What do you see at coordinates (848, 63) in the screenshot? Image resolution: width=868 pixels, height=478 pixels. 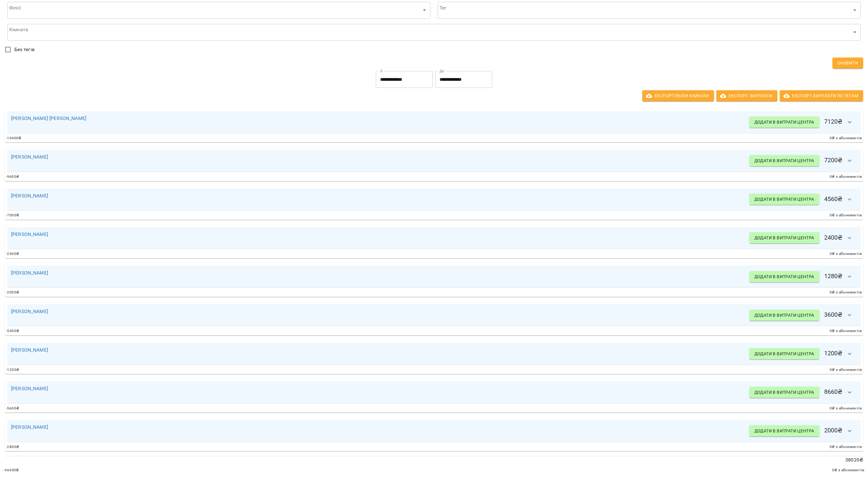 I see `span: Оновити` at bounding box center [848, 63].